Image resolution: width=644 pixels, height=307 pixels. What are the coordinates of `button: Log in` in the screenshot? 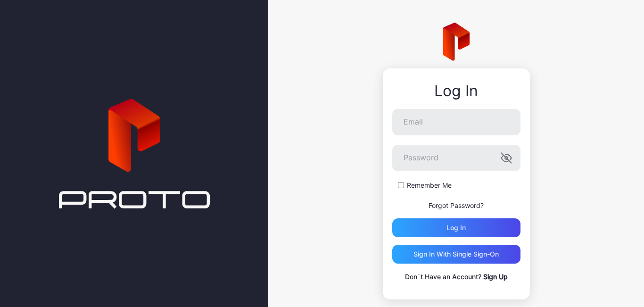 It's located at (457, 228).